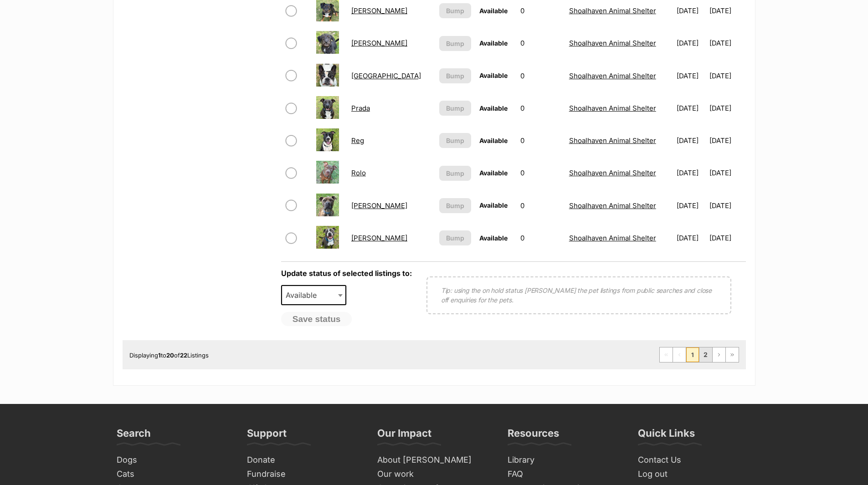 The height and width of the screenshot is (485, 868). Describe the element at coordinates (695, 475) in the screenshot. I see `a: Log out` at that location.